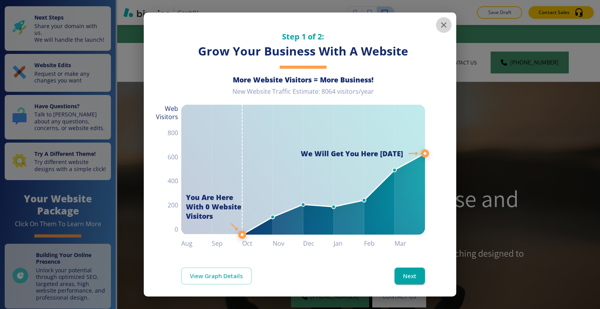 The height and width of the screenshot is (309, 600). Describe the element at coordinates (288, 243) in the screenshot. I see `h6: Nov` at that location.